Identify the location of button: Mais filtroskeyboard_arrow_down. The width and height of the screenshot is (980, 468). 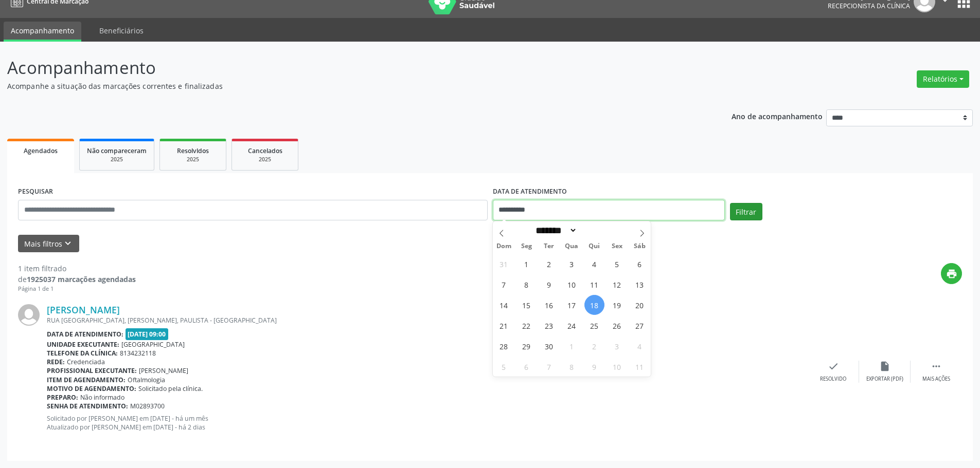
(49, 244).